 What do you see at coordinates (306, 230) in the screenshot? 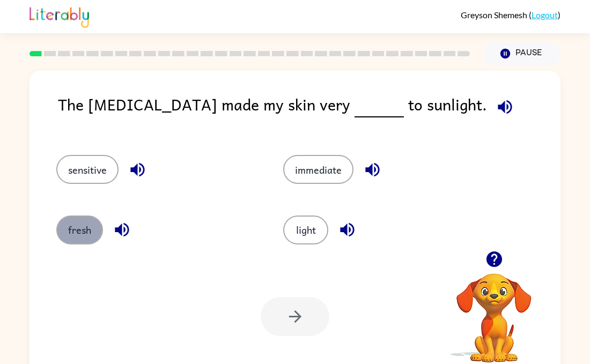
I see `button: light` at bounding box center [306, 230].